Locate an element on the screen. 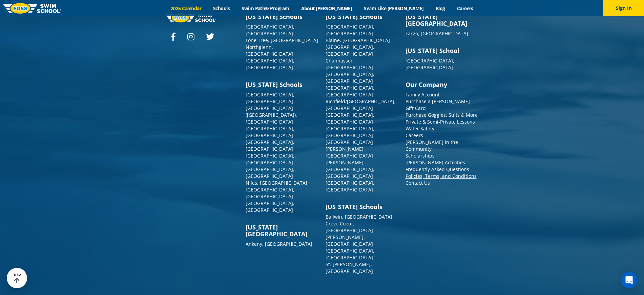  a: 2025 Calendar is located at coordinates (186, 8).